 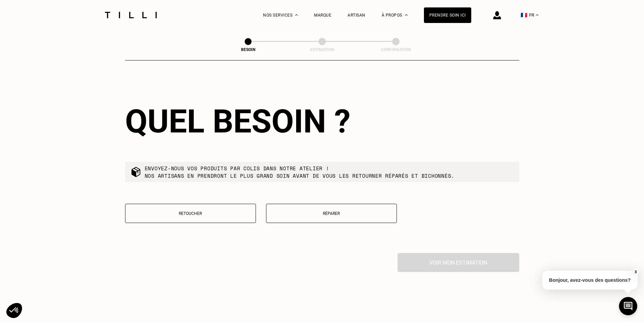 I want to click on div: Estimation, so click(x=322, y=50).